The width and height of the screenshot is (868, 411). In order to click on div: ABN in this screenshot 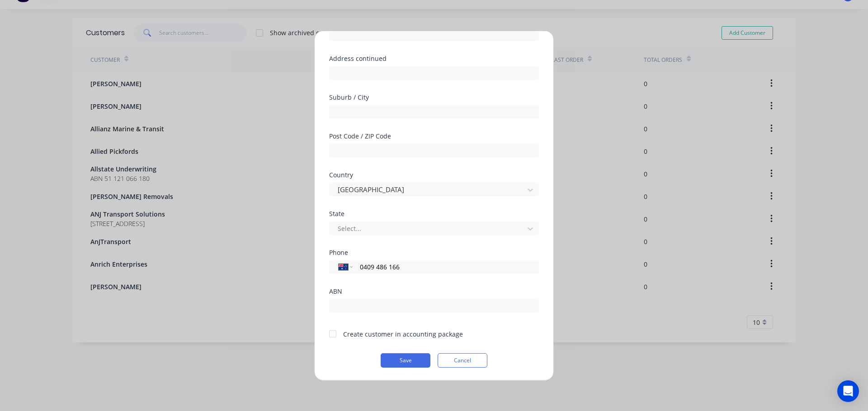, I will do `click(434, 291)`.